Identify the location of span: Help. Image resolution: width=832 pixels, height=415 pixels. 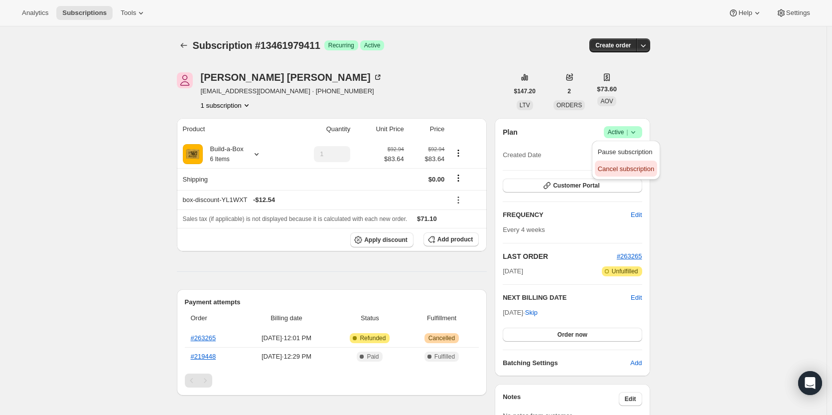
(745, 13).